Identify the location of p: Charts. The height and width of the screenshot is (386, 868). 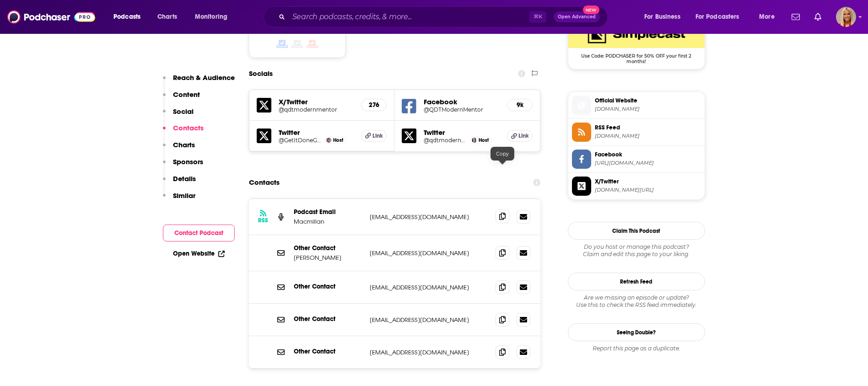
(184, 144).